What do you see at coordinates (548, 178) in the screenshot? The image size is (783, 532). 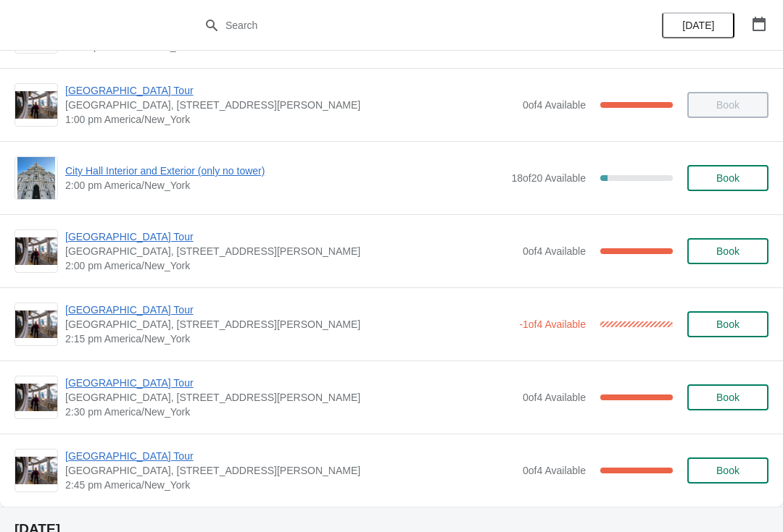 I see `span: 18 of 20 Available` at bounding box center [548, 178].